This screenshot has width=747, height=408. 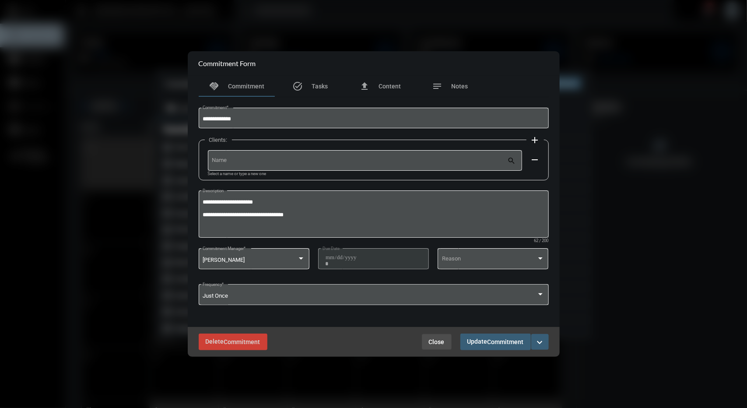 I want to click on span: Content, so click(x=390, y=86).